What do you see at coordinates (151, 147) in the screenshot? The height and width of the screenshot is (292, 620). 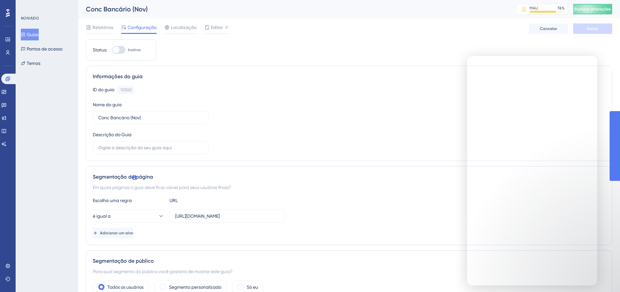 I see `input: Digite a descrição do seu guia aqui` at bounding box center [151, 147].